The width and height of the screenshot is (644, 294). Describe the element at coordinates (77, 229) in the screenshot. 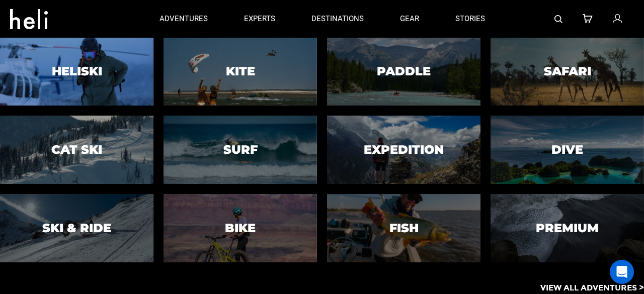

I see `h3: Ski & Ride` at that location.